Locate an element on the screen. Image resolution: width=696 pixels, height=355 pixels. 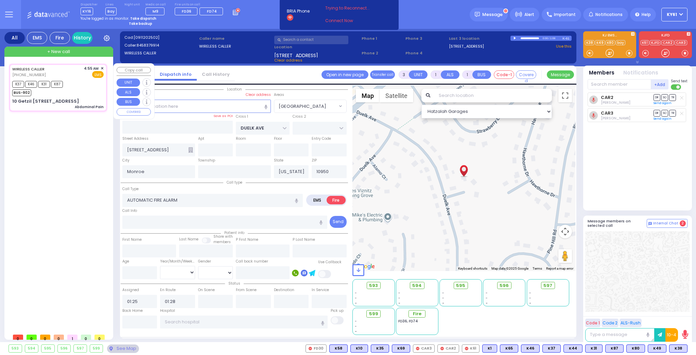
a: Open in new page is located at coordinates (345, 74).